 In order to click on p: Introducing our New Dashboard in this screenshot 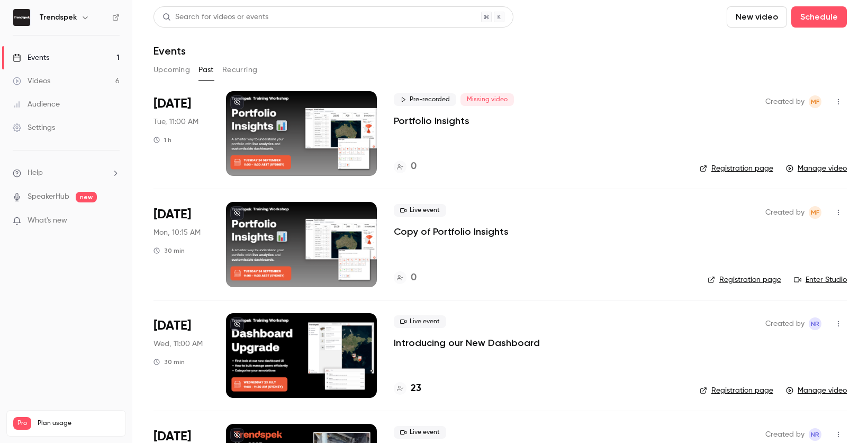, I will do `click(467, 343)`.